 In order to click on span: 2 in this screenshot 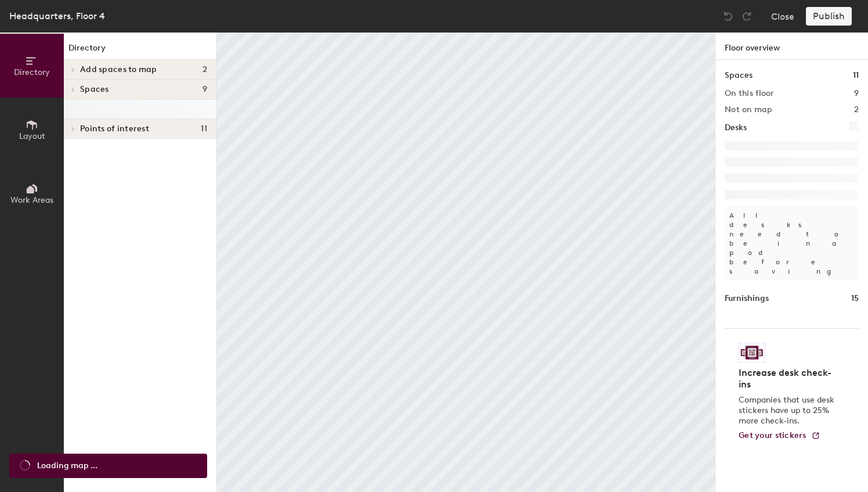, I will do `click(205, 70)`.